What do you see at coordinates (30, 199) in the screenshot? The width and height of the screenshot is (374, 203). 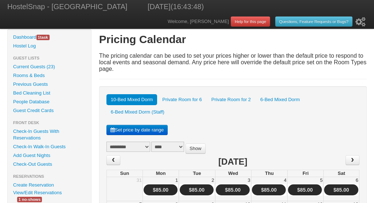 I see `a: 1 no-shows` at bounding box center [30, 199].